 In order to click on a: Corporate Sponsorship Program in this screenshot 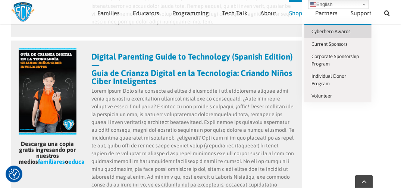, I will do `click(338, 60)`.